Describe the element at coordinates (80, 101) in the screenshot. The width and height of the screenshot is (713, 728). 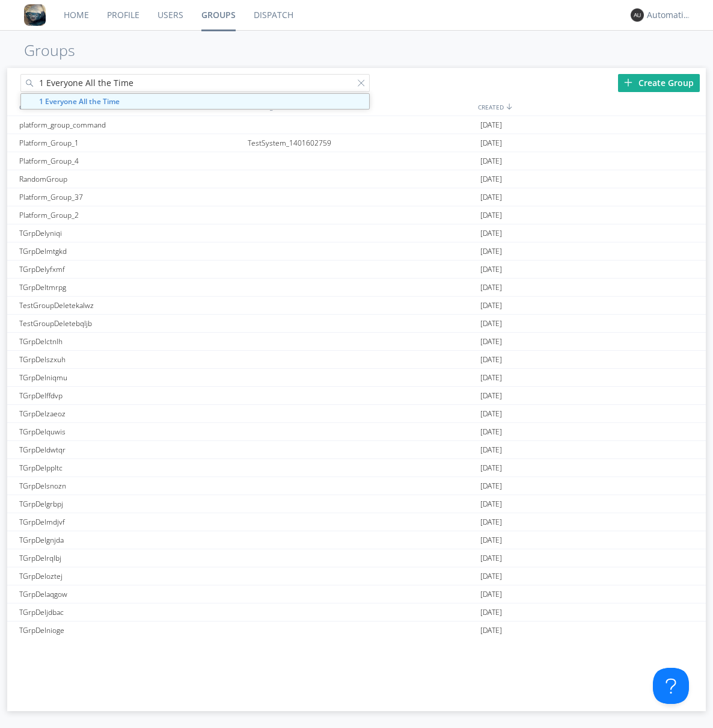
I see `strong: 1 Everyone All the Time` at that location.